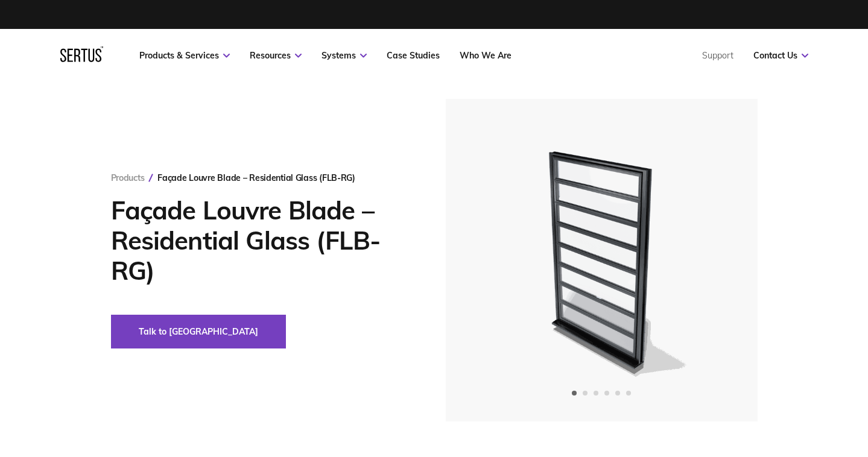 This screenshot has width=868, height=457. I want to click on a: Resources, so click(276, 55).